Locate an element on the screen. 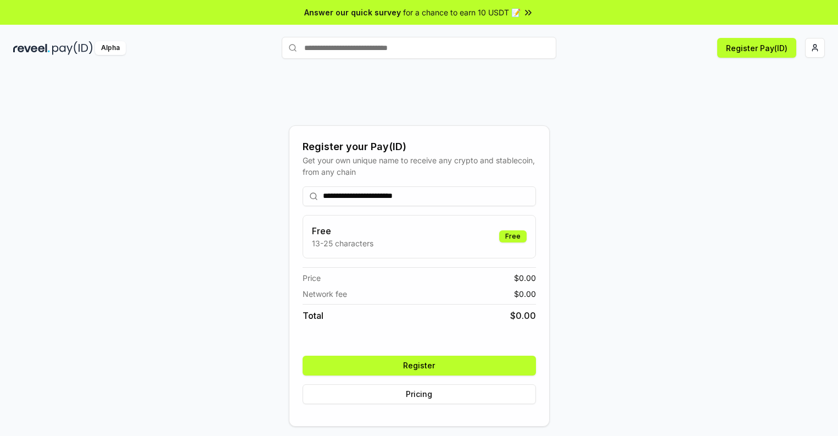 This screenshot has width=838, height=436. div: Free is located at coordinates (513, 236).